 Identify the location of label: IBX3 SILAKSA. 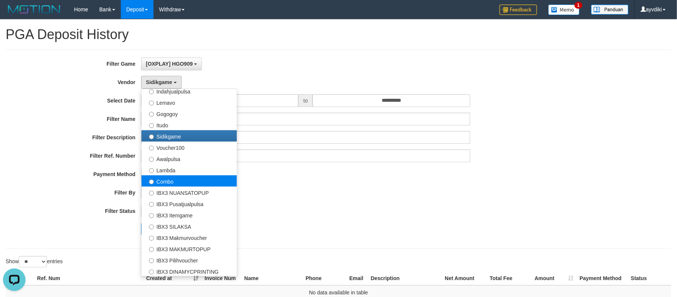
(189, 226).